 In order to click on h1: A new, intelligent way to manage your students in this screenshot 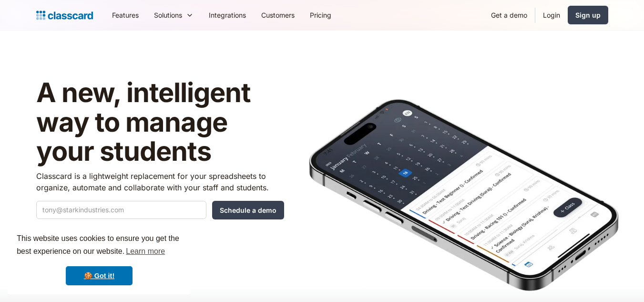, I will do `click(160, 122)`.